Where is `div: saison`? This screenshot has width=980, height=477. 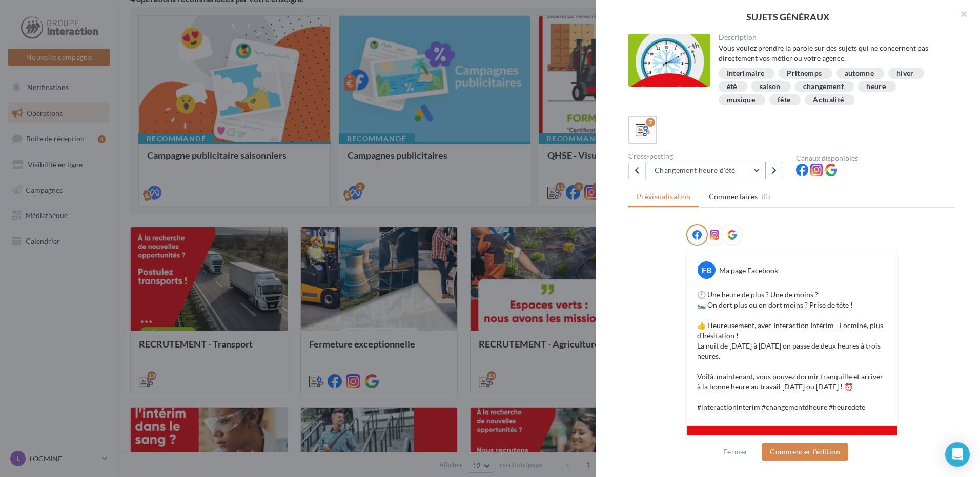
div: saison is located at coordinates (770, 86).